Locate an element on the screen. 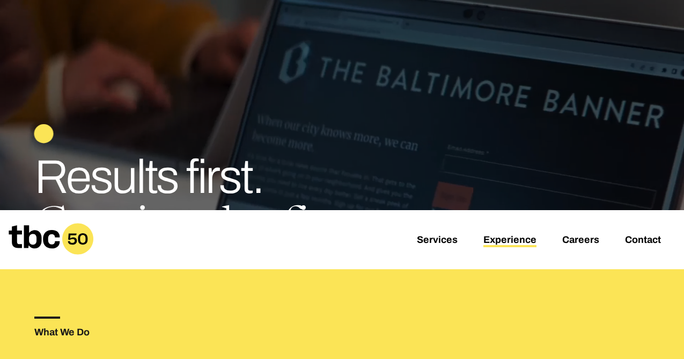 This screenshot has height=359, width=684. span: Results first. is located at coordinates (149, 177).